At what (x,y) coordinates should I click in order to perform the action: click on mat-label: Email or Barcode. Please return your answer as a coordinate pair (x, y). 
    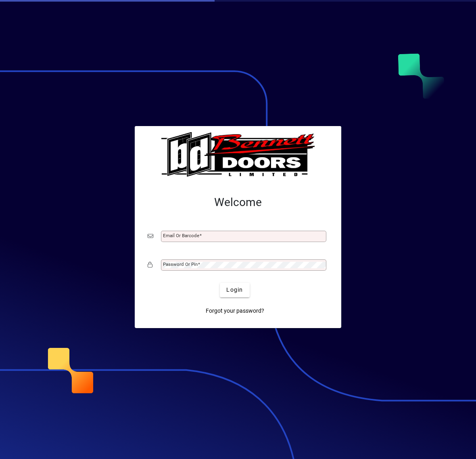
    Looking at the image, I should click on (181, 235).